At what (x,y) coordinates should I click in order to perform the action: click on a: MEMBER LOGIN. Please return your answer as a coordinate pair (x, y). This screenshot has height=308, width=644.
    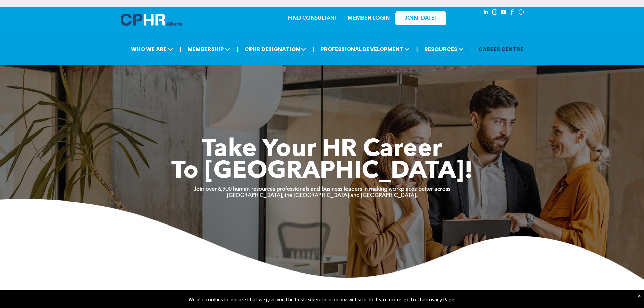
    Looking at the image, I should click on (368, 18).